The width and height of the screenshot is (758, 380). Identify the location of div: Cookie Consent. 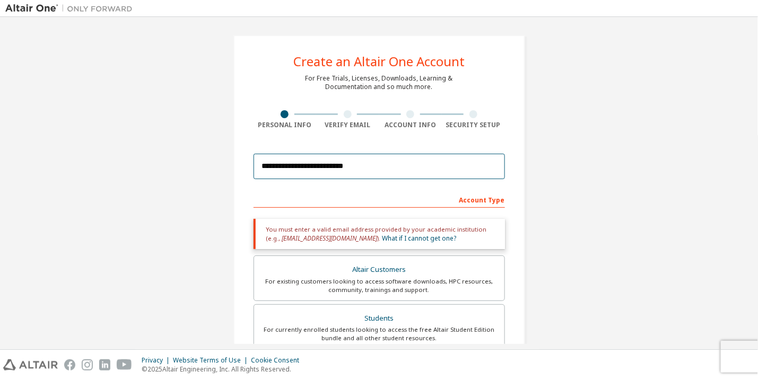
(278, 361).